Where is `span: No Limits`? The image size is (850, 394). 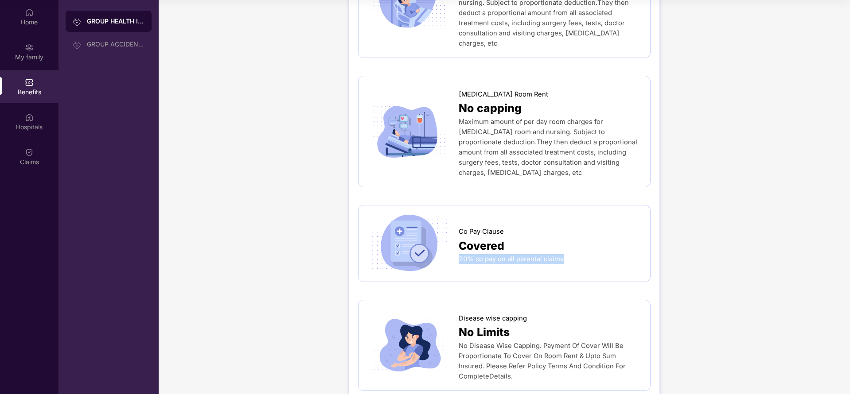 span: No Limits is located at coordinates (484, 332).